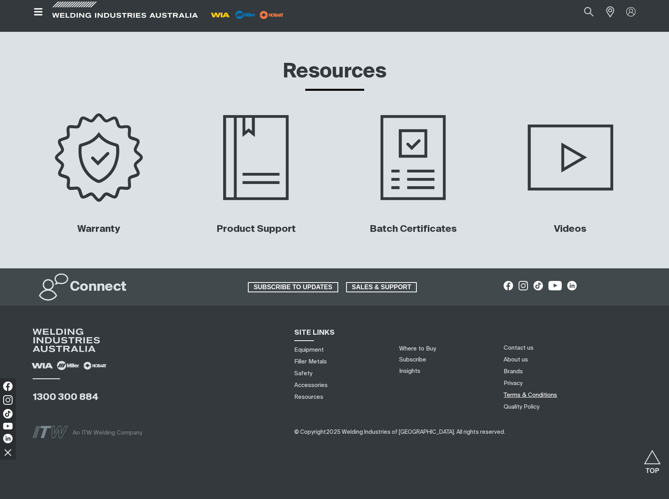  What do you see at coordinates (303, 373) in the screenshot?
I see `a: Safety` at bounding box center [303, 373].